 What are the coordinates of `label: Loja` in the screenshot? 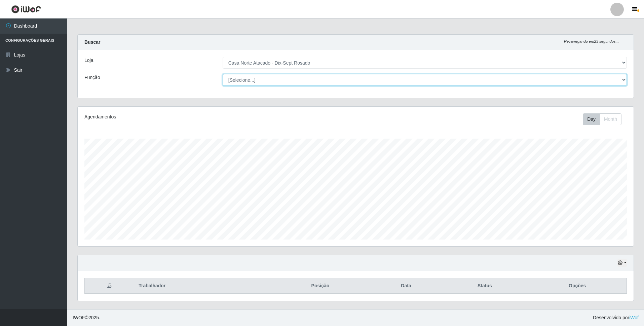 It's located at (89, 60).